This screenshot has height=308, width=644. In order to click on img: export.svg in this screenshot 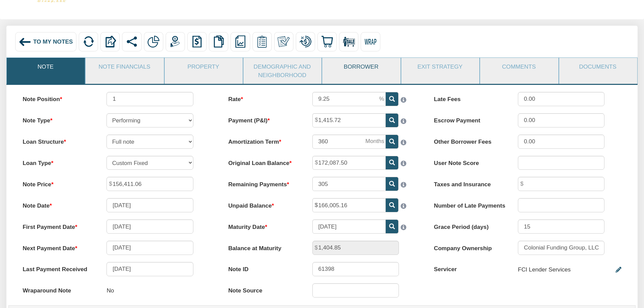, I will do `click(110, 41)`.